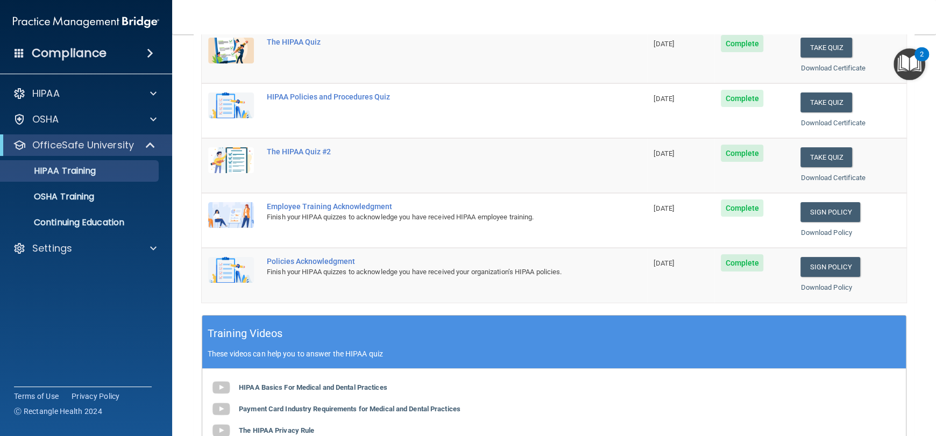 The image size is (936, 436). What do you see at coordinates (84, 145) in the screenshot?
I see `a: OfficeSafe University` at bounding box center [84, 145].